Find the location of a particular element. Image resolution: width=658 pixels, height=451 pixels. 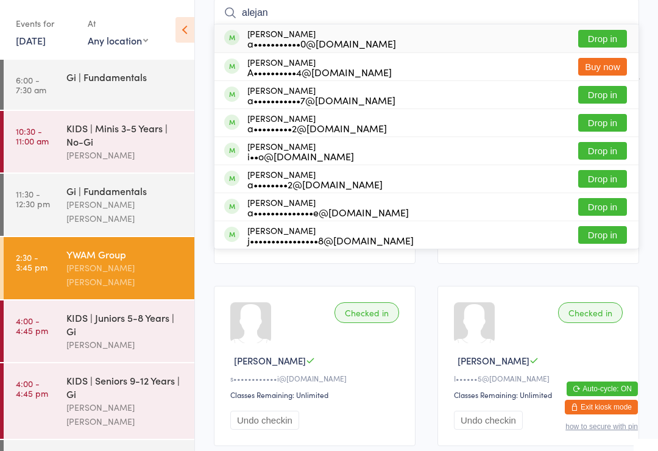

div: KIDS | Minis 3-5 Years | No-Gi is located at coordinates (125, 135).